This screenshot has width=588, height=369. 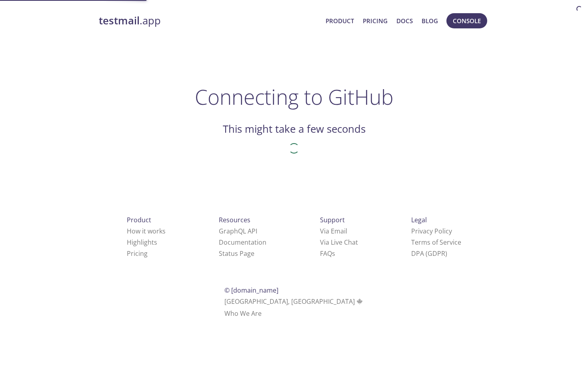 What do you see at coordinates (429, 253) in the screenshot?
I see `a: DPA (GDPR)` at bounding box center [429, 253].